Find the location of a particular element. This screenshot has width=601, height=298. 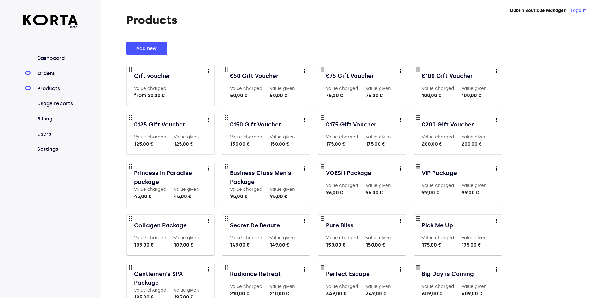

span: Add new is located at coordinates (146, 48).